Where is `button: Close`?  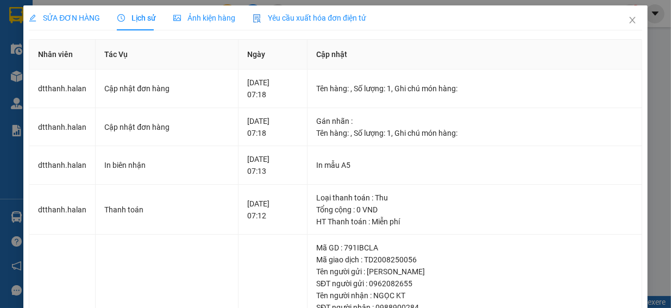
button: Close is located at coordinates (632, 21).